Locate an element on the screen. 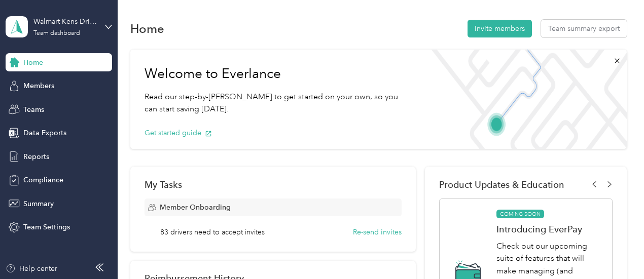 This screenshot has height=279, width=644. button: Team summary export is located at coordinates (583, 28).